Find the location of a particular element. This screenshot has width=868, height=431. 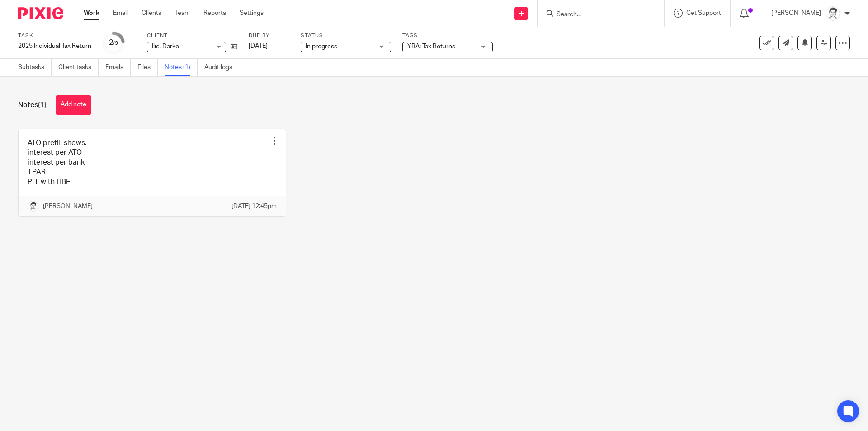

span: Get Support is located at coordinates (703, 13).